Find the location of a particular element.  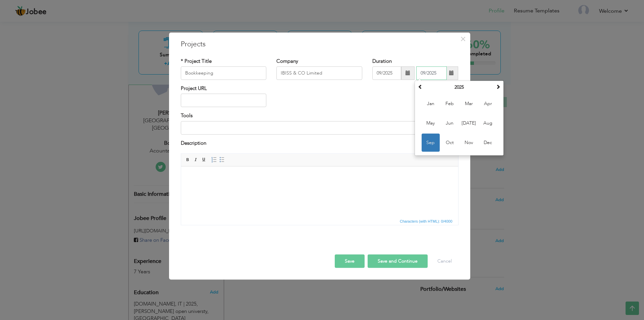

label: Company is located at coordinates (287, 61).